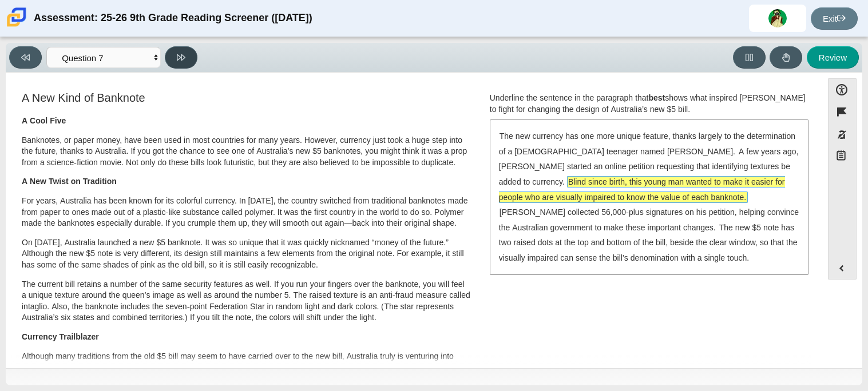 The height and width of the screenshot is (391, 868). Describe the element at coordinates (842, 134) in the screenshot. I see `button: Toggle response masking` at that location.